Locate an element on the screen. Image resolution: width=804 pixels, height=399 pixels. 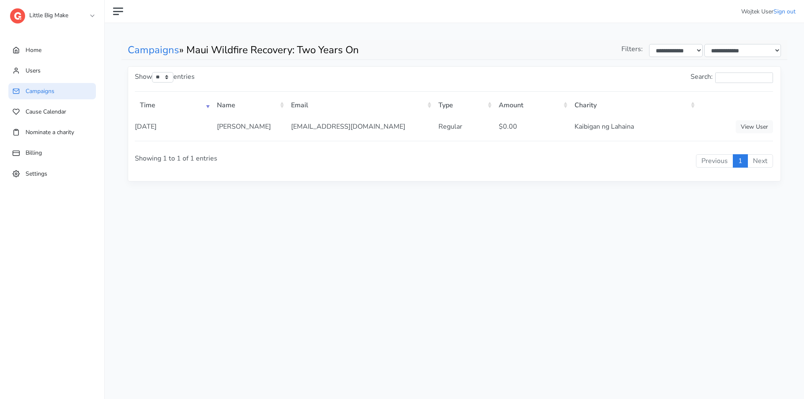
a: Cause Calendar is located at coordinates (52, 111).